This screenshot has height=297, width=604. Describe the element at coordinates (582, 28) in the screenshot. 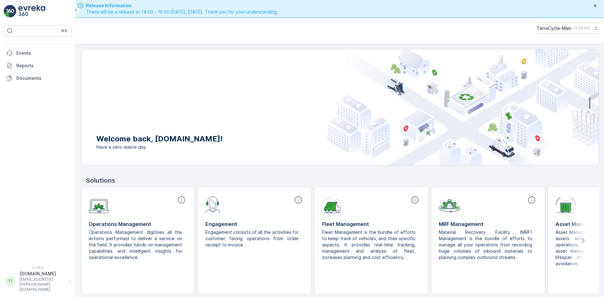

I see `p: ( +03:00 )` at that location.